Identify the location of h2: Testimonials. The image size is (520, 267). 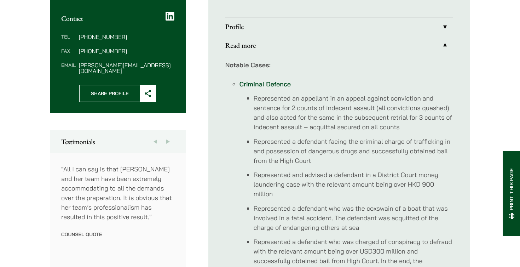
(118, 141).